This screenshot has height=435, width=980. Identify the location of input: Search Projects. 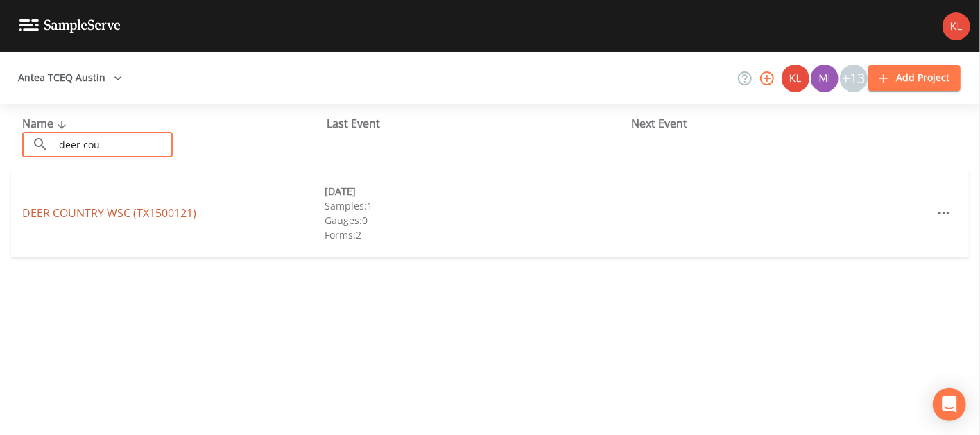
(113, 145).